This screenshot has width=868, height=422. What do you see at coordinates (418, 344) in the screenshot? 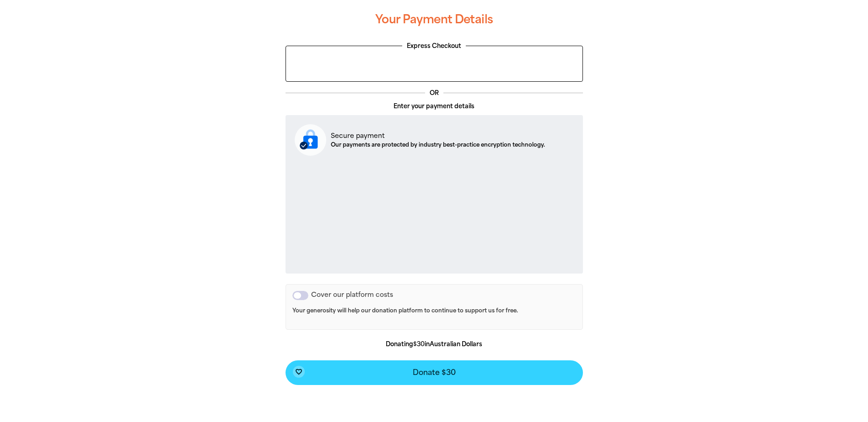
I see `b: $30` at bounding box center [418, 344].